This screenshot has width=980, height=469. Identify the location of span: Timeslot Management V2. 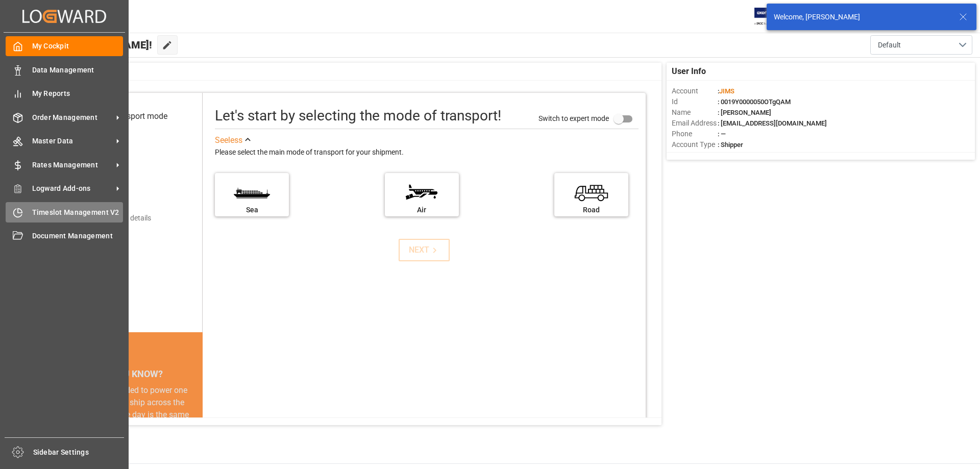
(77, 212).